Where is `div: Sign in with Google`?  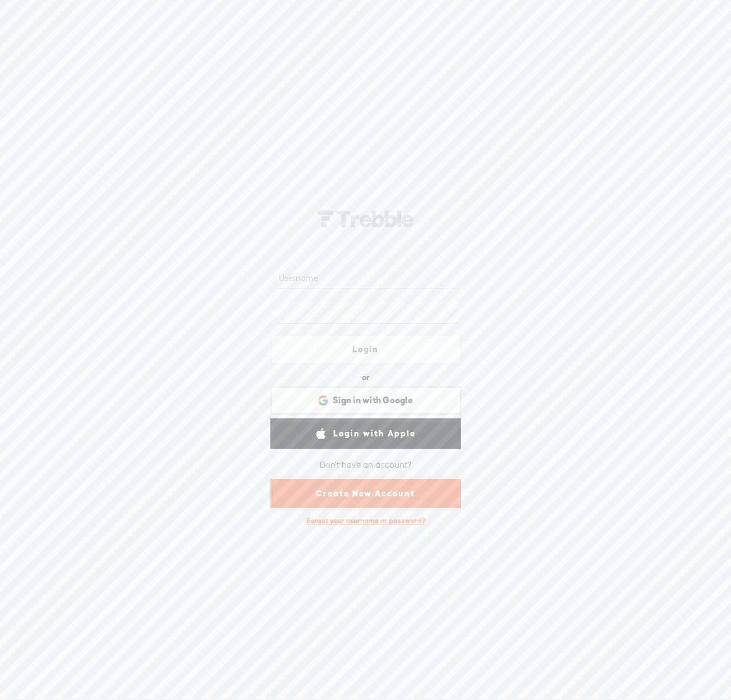
div: Sign in with Google is located at coordinates (366, 400).